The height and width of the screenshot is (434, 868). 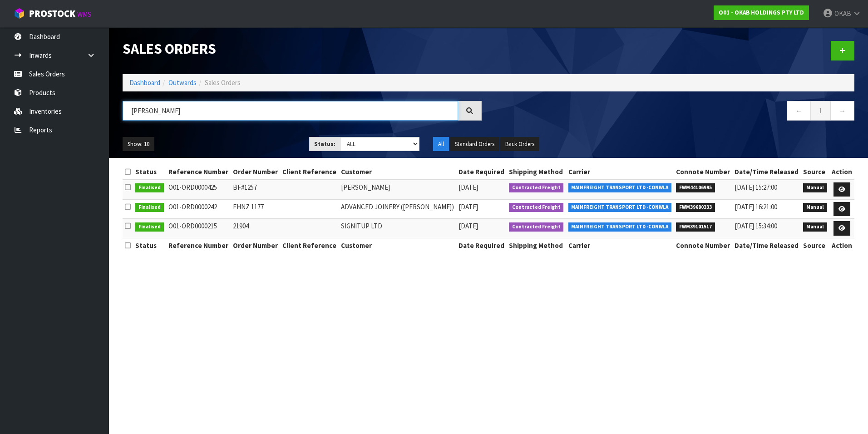 I want to click on td: 21904, so click(x=255, y=228).